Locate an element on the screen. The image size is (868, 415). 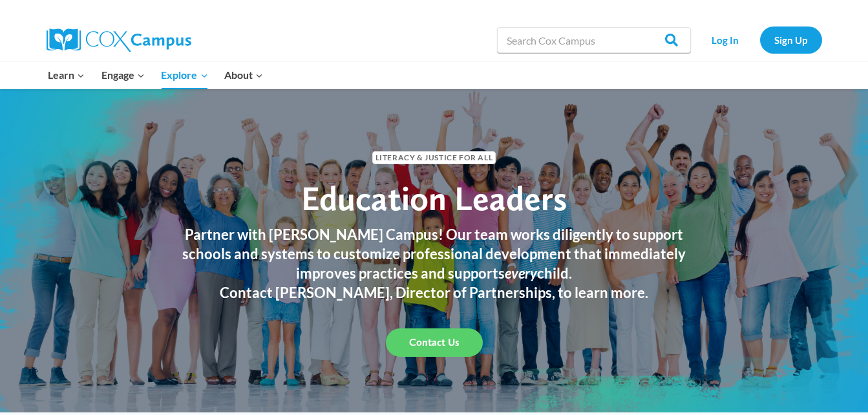
input: Search Cox Campus is located at coordinates (594, 40).